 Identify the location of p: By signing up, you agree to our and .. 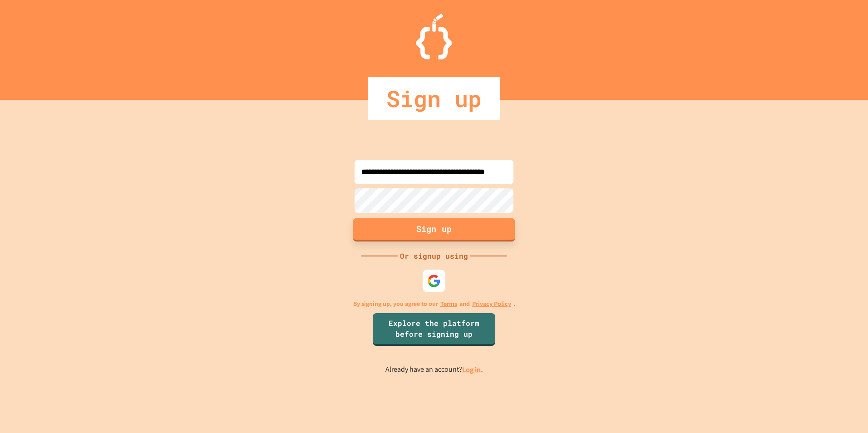
(434, 304).